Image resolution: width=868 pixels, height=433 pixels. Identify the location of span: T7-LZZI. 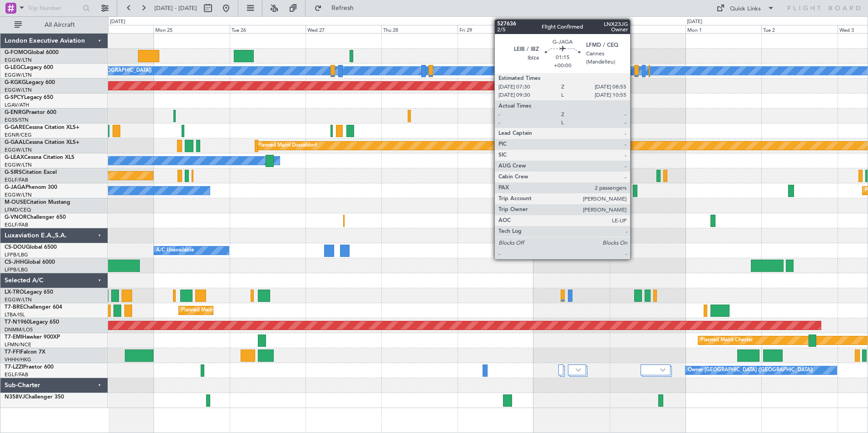
(13, 367).